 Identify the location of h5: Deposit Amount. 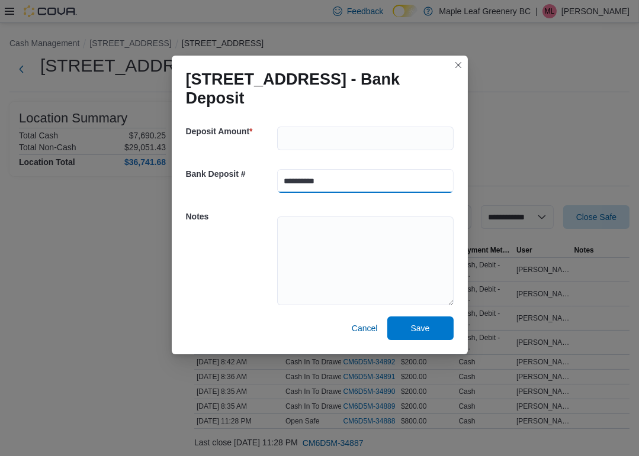
(230, 131).